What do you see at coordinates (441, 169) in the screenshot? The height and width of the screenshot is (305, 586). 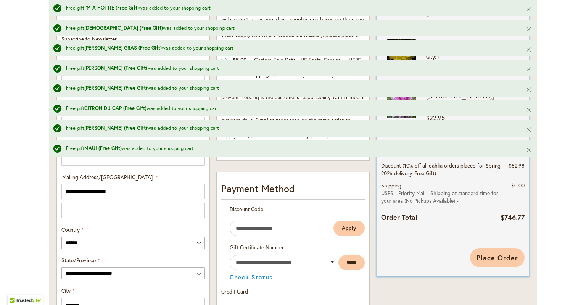 I see `span: Discount (10% off all dahlia orders placed for Spring 2026 delivery, Free Gift)` at bounding box center [441, 169].